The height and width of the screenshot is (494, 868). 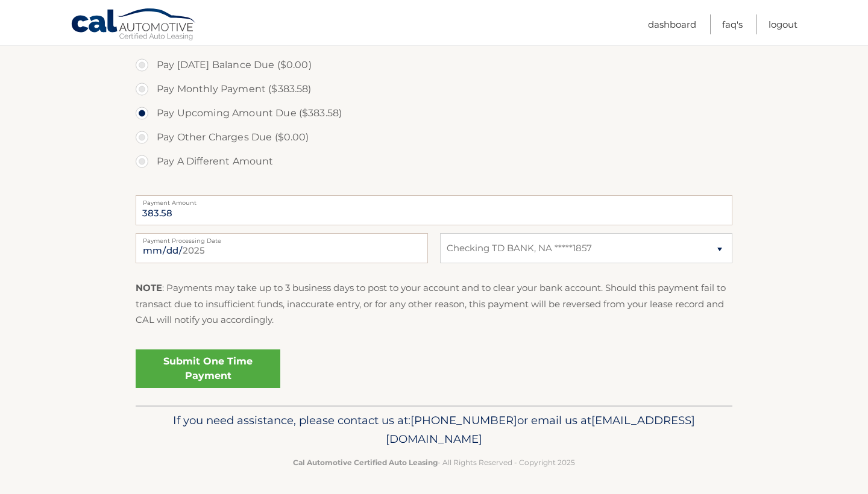 I want to click on label: Payment Processing Date, so click(x=282, y=238).